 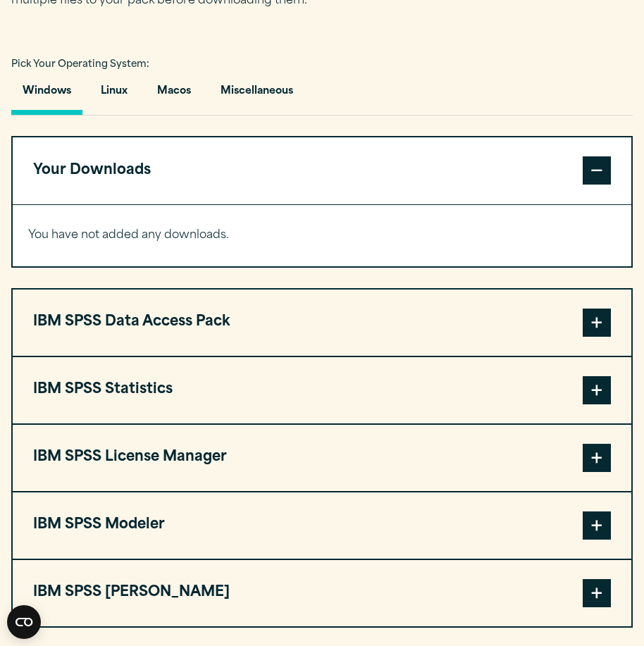 What do you see at coordinates (174, 94) in the screenshot?
I see `button: Macos` at bounding box center [174, 94].